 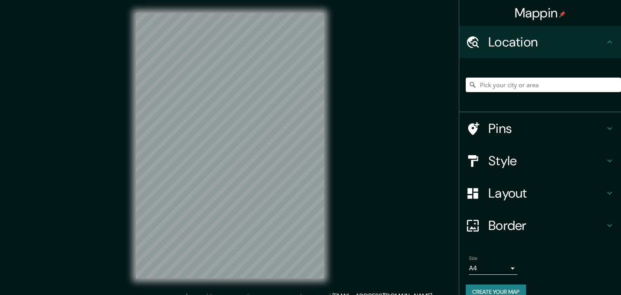 What do you see at coordinates (540, 193) in the screenshot?
I see `div: Layout` at bounding box center [540, 193].